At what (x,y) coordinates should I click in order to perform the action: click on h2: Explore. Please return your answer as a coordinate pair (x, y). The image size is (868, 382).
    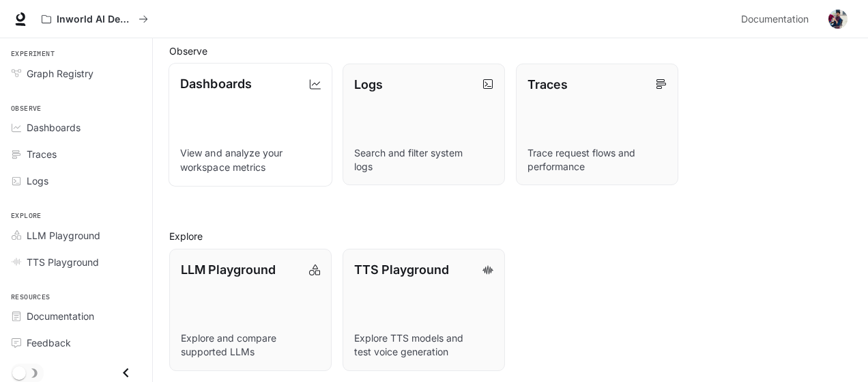
    Looking at the image, I should click on (510, 236).